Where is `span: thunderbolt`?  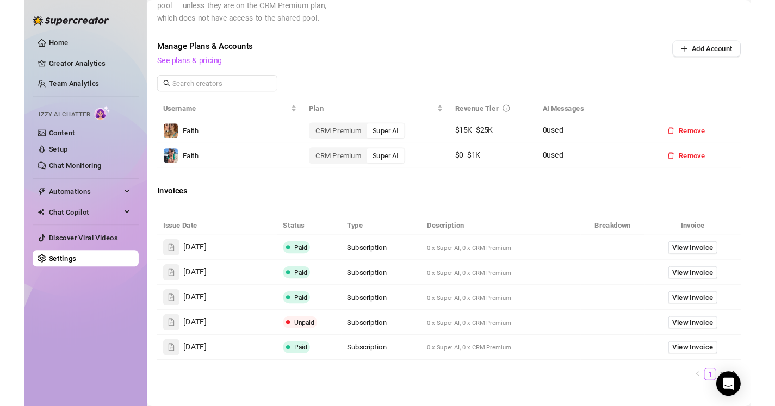
span: thunderbolt is located at coordinates (18, 204).